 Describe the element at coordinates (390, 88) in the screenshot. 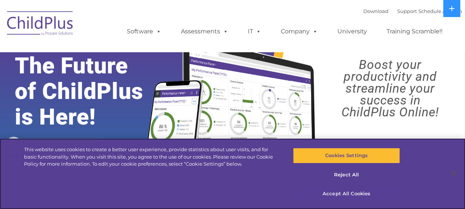

I see `rs-layer: Boost your productivity and streamline your success in ChildPlus Online!` at that location.